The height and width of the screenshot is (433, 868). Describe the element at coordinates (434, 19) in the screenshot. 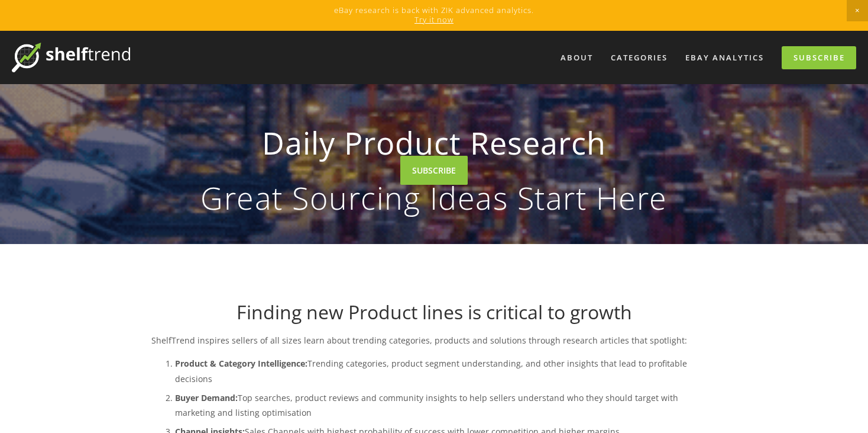

I see `a: Try it now` at that location.